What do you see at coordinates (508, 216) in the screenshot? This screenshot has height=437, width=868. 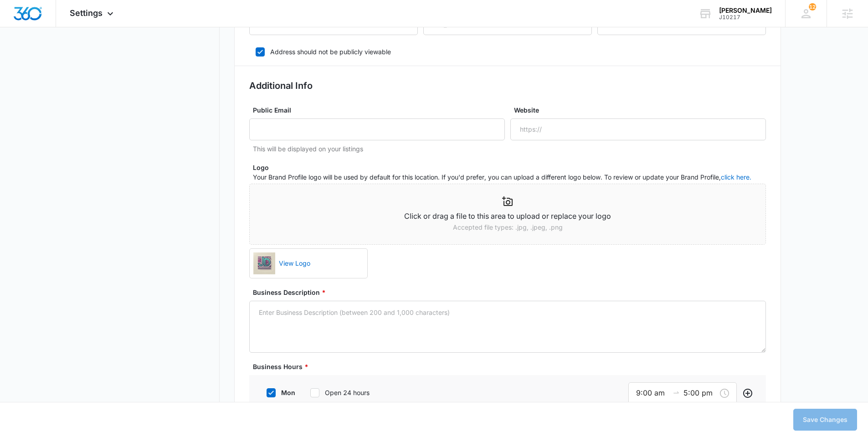 I see `p: Click or drag a file to this area to upload or replace your logo` at bounding box center [508, 216].